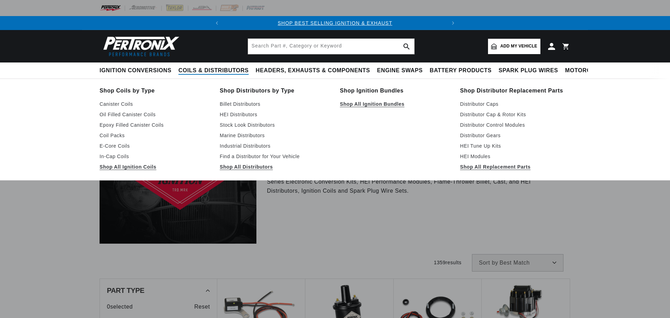 This screenshot has height=318, width=670. What do you see at coordinates (136, 71) in the screenshot?
I see `span: Ignition Conversions` at bounding box center [136, 71].